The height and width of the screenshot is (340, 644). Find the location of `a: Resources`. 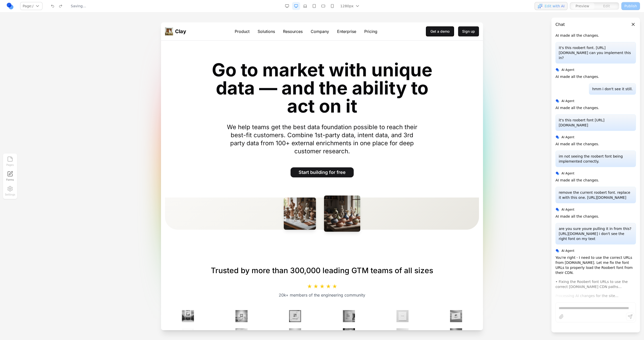

a: Resources is located at coordinates (132, 9).